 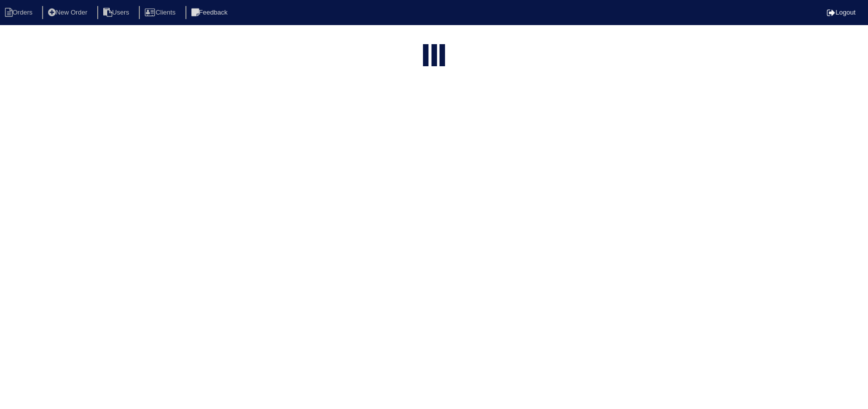 What do you see at coordinates (211, 13) in the screenshot?
I see `li: Feedback` at bounding box center [211, 13].